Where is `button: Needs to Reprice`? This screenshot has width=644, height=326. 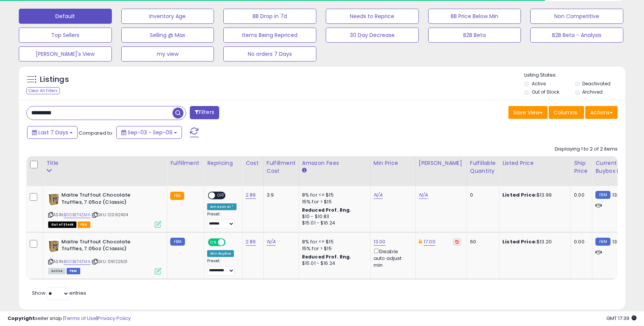 button: Needs to Reprice is located at coordinates (373, 16).